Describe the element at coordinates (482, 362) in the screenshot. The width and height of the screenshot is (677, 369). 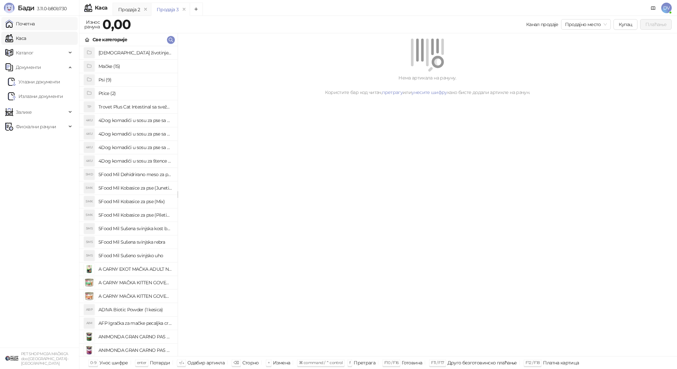
I see `div: Друго безготовинско плаћање` at that location.